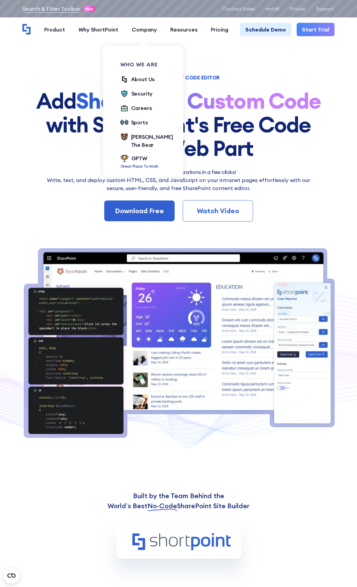  What do you see at coordinates (143, 79) in the screenshot?
I see `div: About Us` at bounding box center [143, 79].